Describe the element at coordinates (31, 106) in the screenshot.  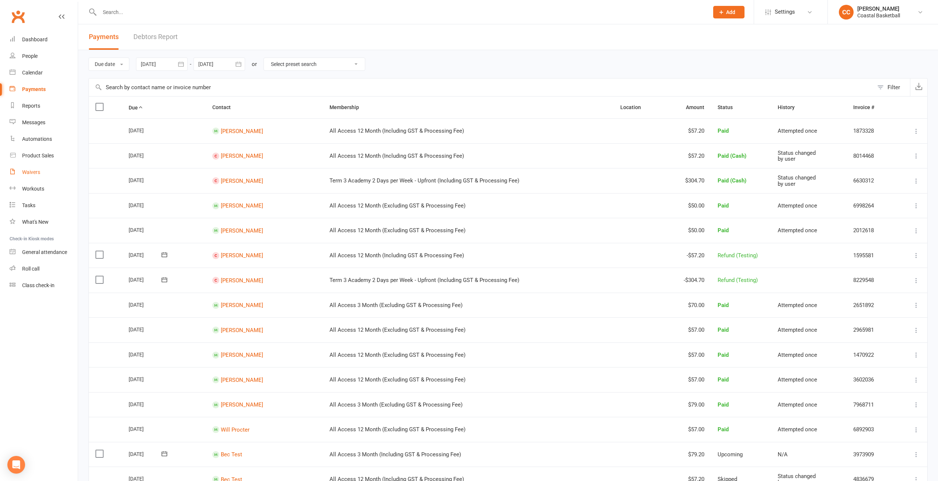
I see `div: Reports` at that location.